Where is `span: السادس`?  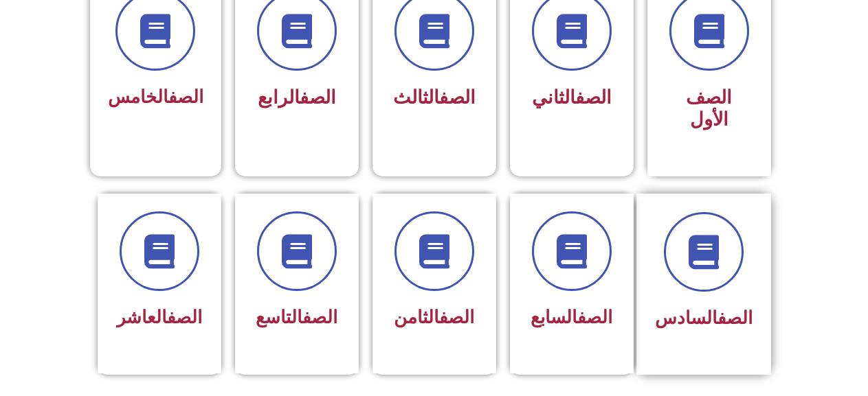
span: السادس is located at coordinates (704, 318).